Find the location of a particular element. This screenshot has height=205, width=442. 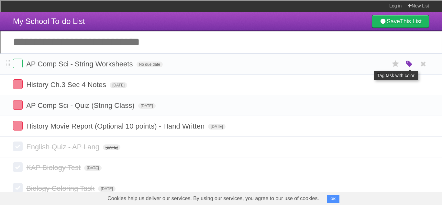

span: Cookies help us deliver our services. By using our services, you agree to our use of cookies. is located at coordinates (213, 198).